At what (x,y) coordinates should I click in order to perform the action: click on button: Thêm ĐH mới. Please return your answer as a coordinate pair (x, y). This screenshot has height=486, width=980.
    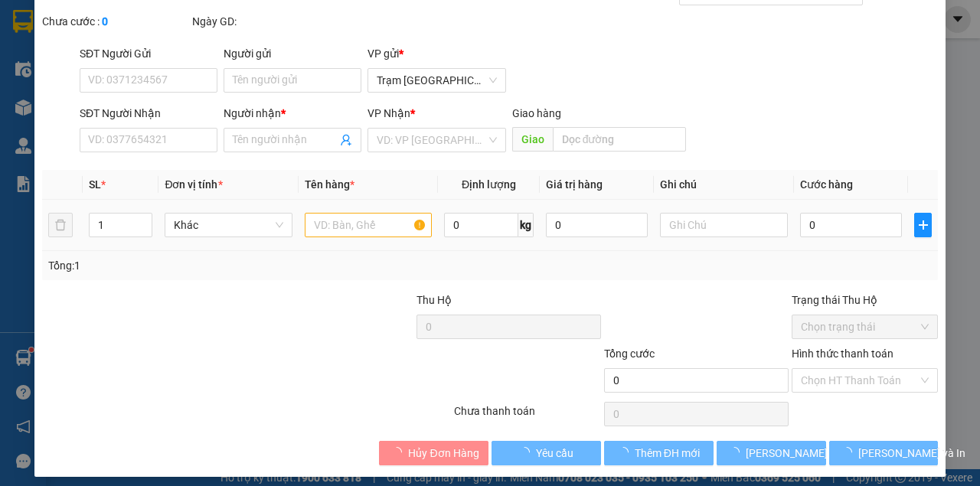
    Looking at the image, I should click on (658, 453).